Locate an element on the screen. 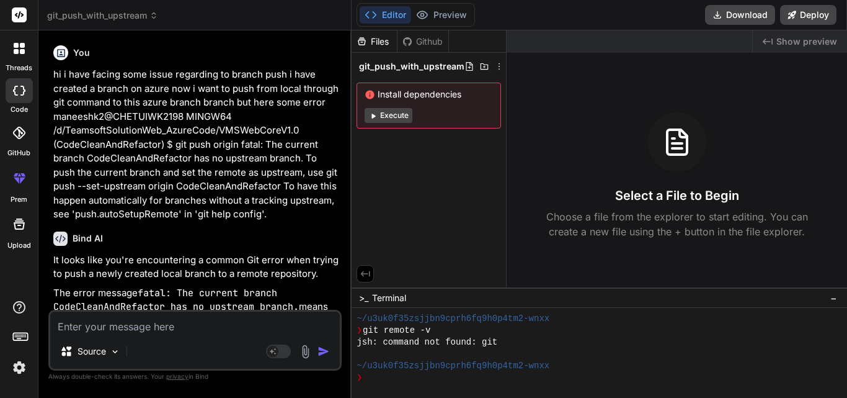 The height and width of the screenshot is (398, 847). img: icon is located at coordinates (324, 351).